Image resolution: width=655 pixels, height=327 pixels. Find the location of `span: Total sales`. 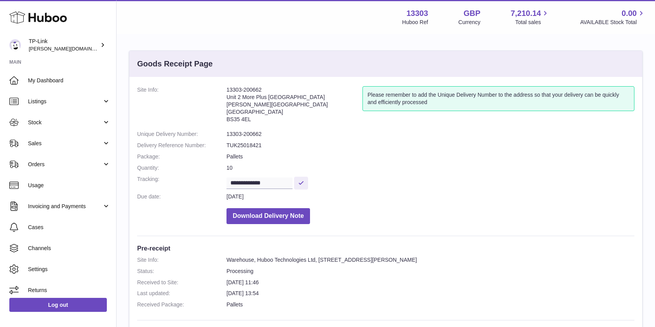

span: Total sales is located at coordinates (532, 22).